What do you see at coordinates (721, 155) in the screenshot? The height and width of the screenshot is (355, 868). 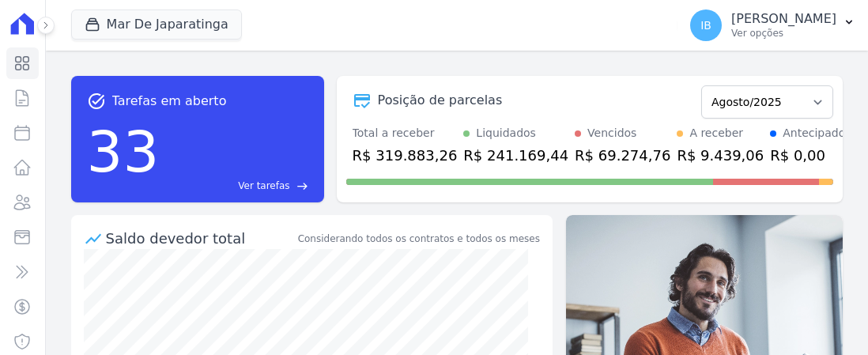 I see `div: R$ 9.439,06` at bounding box center [721, 155].